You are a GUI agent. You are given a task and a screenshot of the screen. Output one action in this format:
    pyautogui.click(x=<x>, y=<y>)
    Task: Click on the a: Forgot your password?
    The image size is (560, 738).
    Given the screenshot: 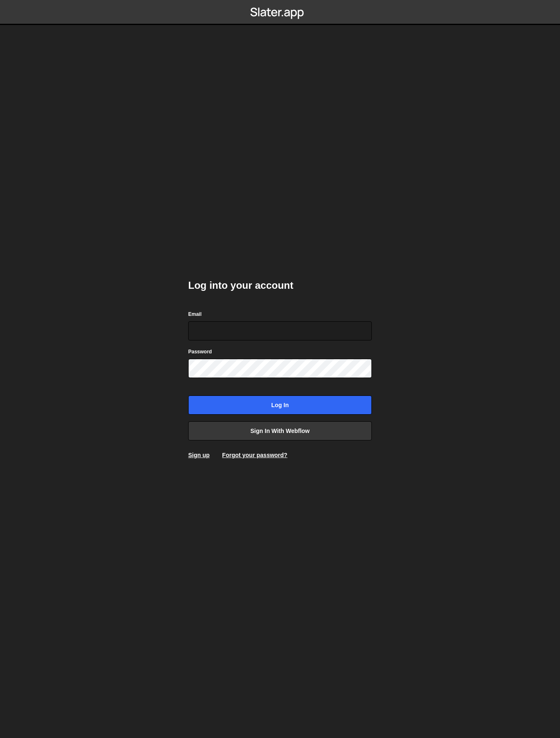 What is the action you would take?
    pyautogui.click(x=254, y=455)
    